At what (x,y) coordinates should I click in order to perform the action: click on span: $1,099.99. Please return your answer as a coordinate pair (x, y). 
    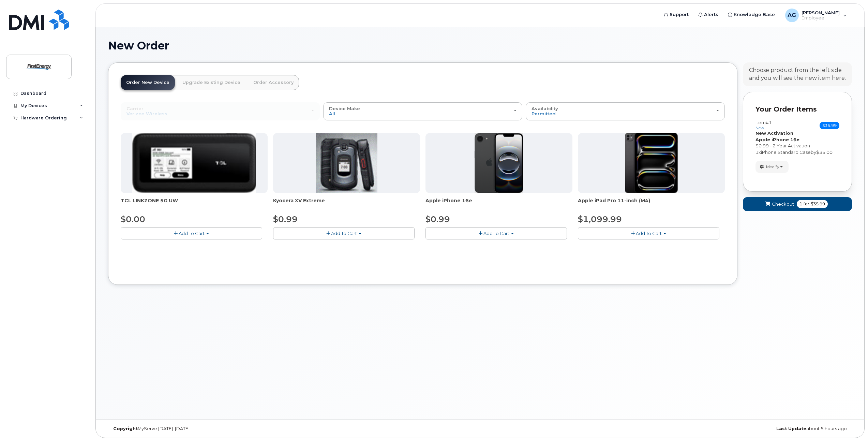
    Looking at the image, I should click on (600, 219).